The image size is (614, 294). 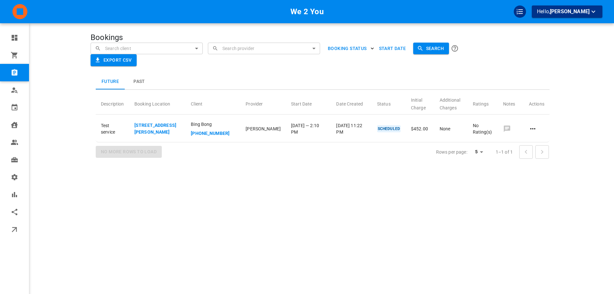 I want to click on input: Search client, so click(x=151, y=48).